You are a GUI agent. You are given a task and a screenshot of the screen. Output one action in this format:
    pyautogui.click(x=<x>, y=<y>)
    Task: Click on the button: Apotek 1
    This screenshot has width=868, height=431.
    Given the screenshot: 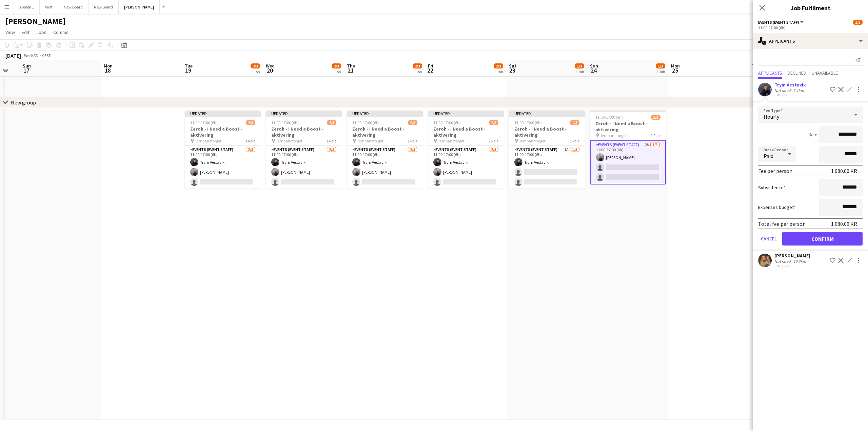 What is the action you would take?
    pyautogui.click(x=27, y=7)
    